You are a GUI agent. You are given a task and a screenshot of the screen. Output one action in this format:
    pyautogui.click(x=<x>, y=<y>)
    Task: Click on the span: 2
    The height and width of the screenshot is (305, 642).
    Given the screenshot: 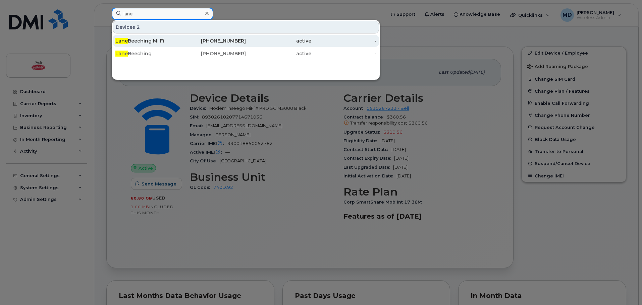 What is the action you would take?
    pyautogui.click(x=138, y=27)
    